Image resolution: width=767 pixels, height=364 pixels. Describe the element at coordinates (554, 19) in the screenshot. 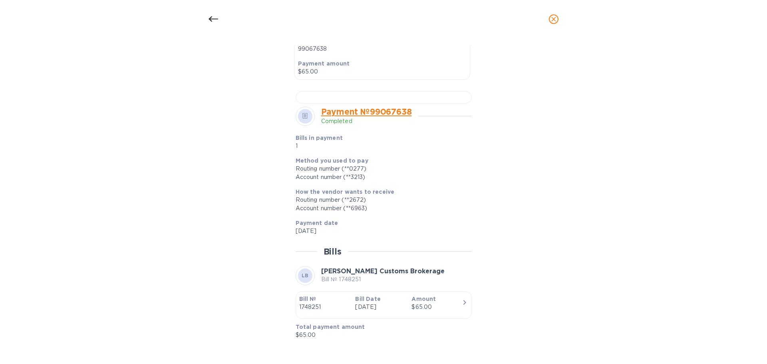

I see `button: close` at that location.